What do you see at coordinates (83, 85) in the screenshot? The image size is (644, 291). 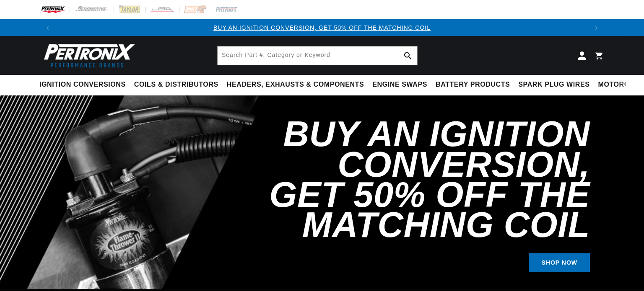 I see `span: Ignition Conversions` at bounding box center [83, 85].